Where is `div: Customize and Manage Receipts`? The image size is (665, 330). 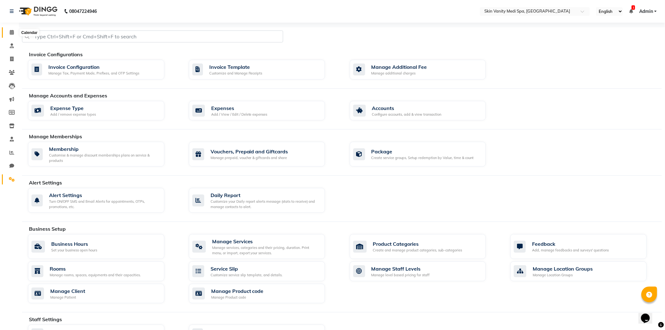
div: Customize and Manage Receipts is located at coordinates (236, 73).